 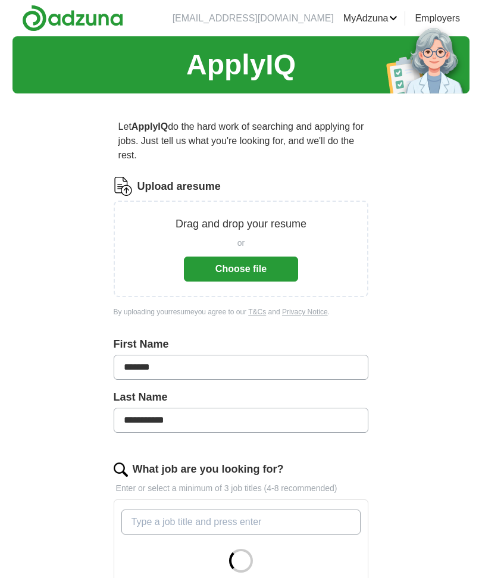 What do you see at coordinates (121, 470) in the screenshot?
I see `img: search.png` at bounding box center [121, 470].